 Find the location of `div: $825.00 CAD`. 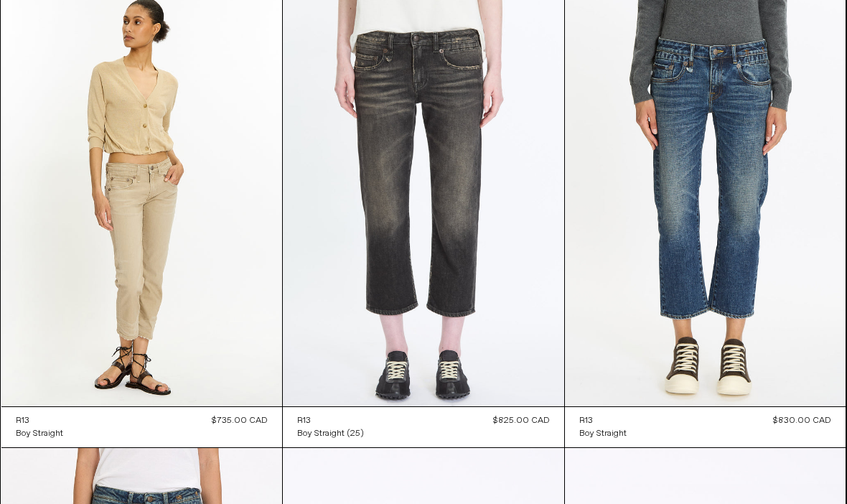

div: $825.00 CAD is located at coordinates (521, 420).